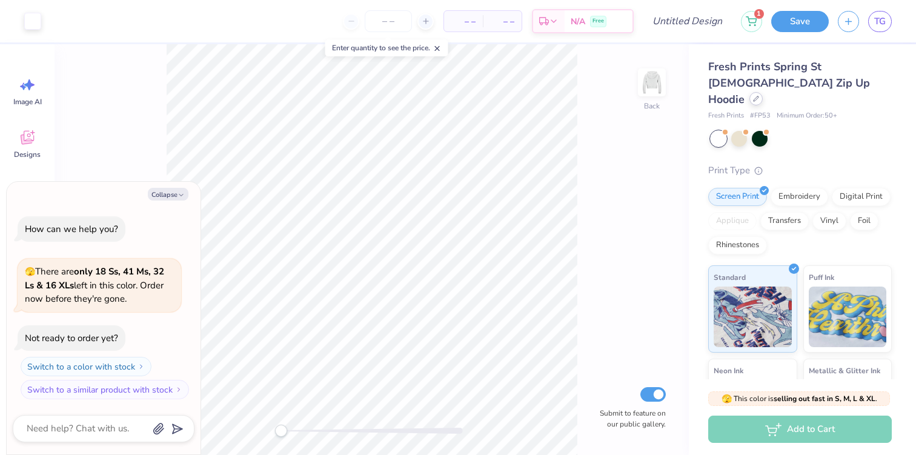  I want to click on div: Foil, so click(864, 221).